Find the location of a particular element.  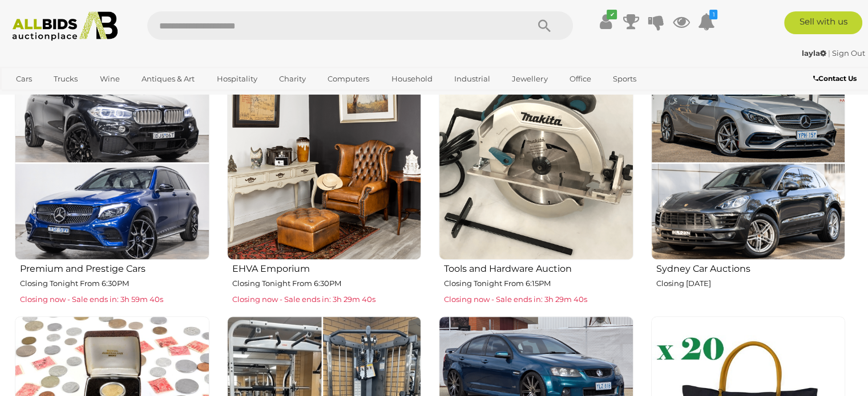

h2: Premium and Prestige Cars is located at coordinates (115, 267).